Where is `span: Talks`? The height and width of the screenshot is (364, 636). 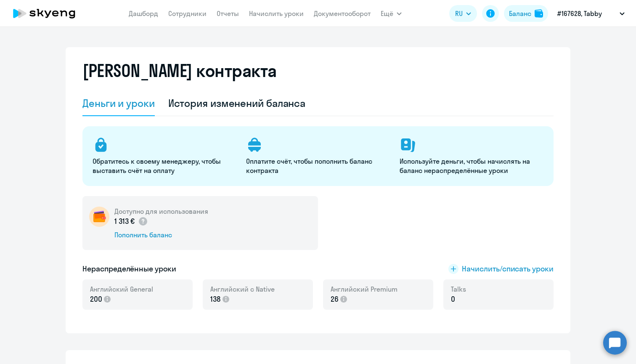
span: Talks is located at coordinates (459, 289).